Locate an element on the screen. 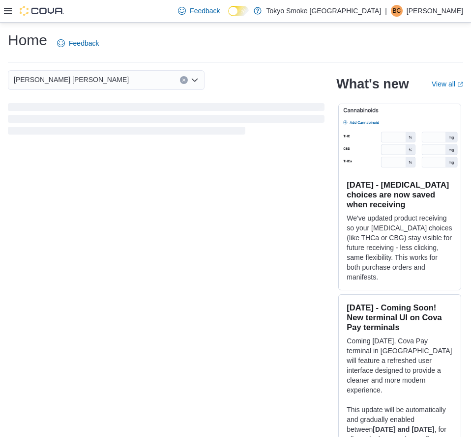 This screenshot has height=447, width=471. div: Brandon Callaway is located at coordinates (397, 11).